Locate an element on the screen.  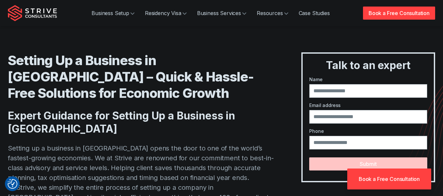
a: Residency Visa is located at coordinates (166, 13).